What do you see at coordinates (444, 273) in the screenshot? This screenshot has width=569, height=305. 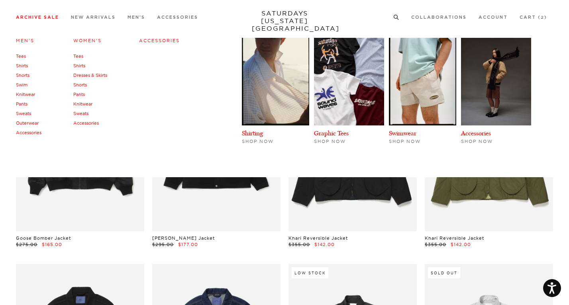 I see `div: Sold Out` at bounding box center [444, 273].